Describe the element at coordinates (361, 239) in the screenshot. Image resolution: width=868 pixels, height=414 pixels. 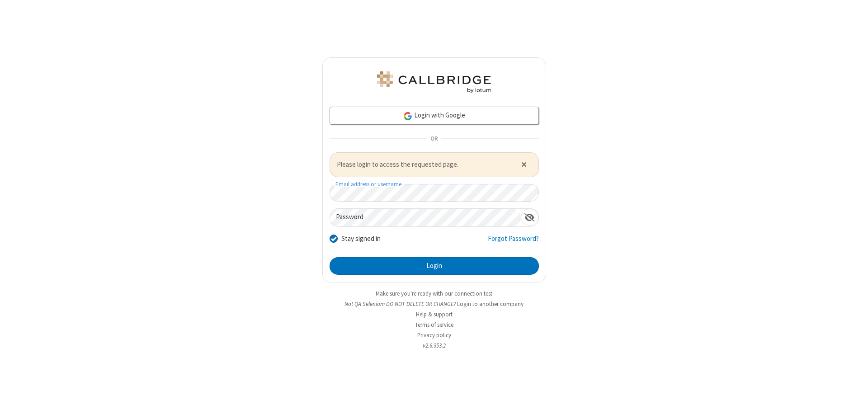
I see `label: Stay signed in` at that location.